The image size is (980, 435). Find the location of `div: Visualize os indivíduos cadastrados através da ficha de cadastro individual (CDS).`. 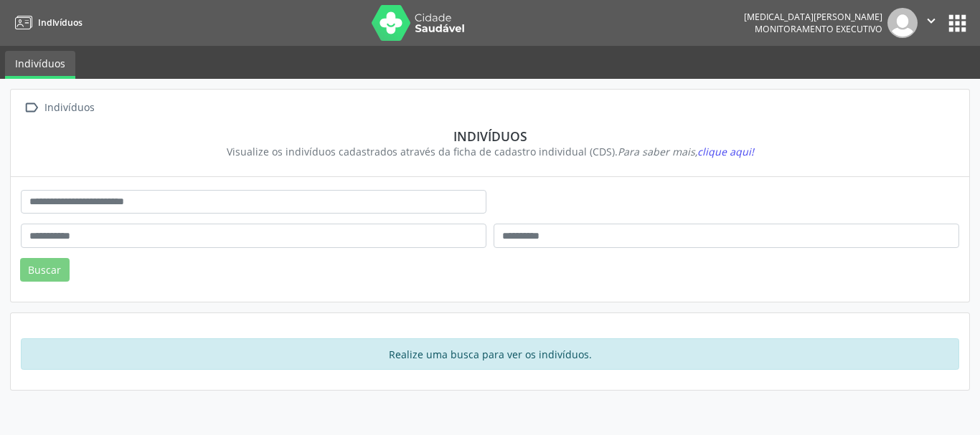

div: Visualize os indivíduos cadastrados através da ficha de cadastro individual (CDS). is located at coordinates (490, 151).